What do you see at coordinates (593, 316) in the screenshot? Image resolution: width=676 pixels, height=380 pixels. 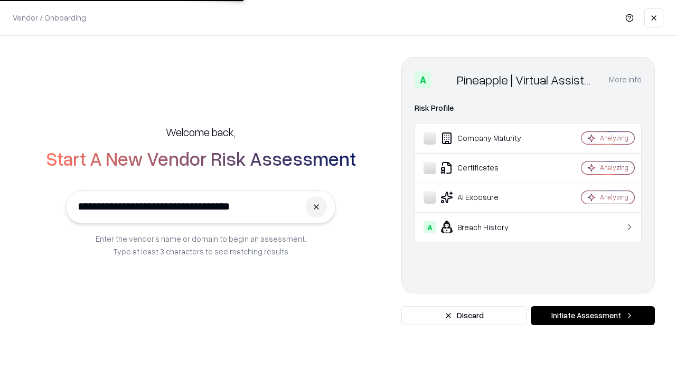 I see `button: Initiate Assessment` at bounding box center [593, 316].